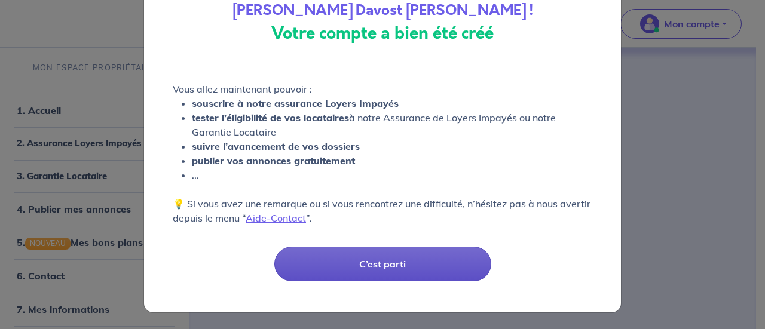 This screenshot has height=329, width=765. Describe the element at coordinates (276, 146) in the screenshot. I see `strong: suivre l’avancement de vos dossiers` at that location.